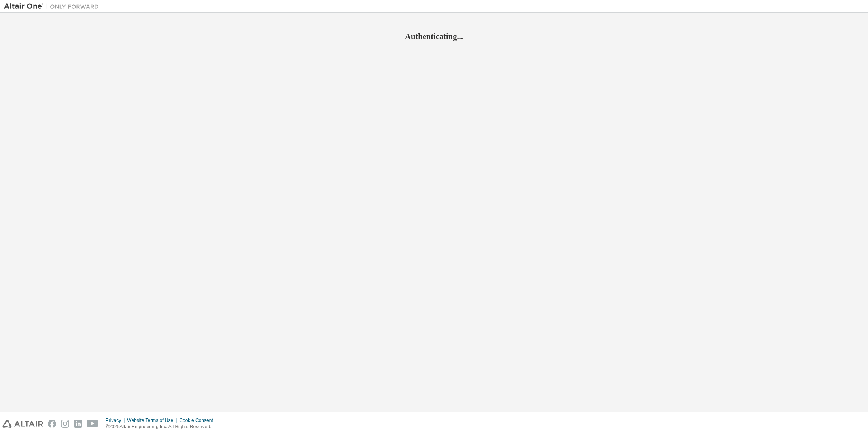  Describe the element at coordinates (54, 6) in the screenshot. I see `img: Altair One` at that location.